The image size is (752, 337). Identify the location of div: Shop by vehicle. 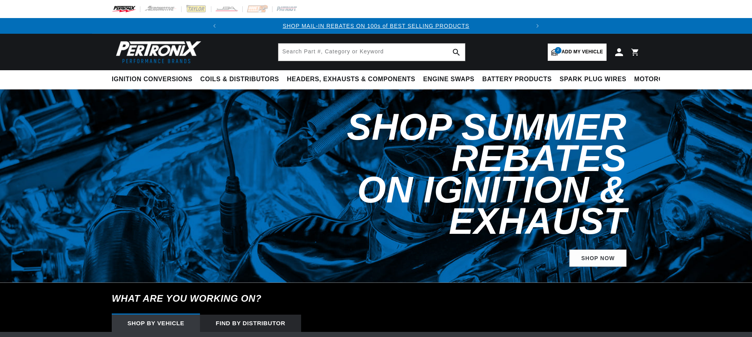
(156, 323).